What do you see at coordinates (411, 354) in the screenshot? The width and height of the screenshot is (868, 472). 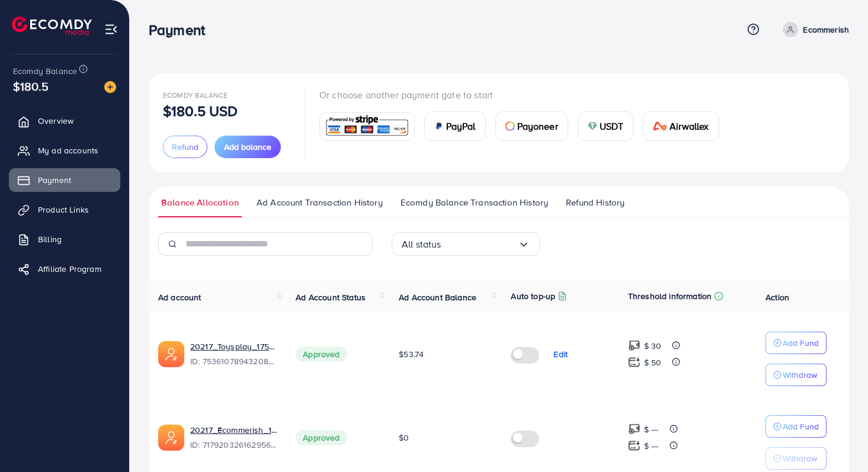 I see `span: $53.74` at bounding box center [411, 354].